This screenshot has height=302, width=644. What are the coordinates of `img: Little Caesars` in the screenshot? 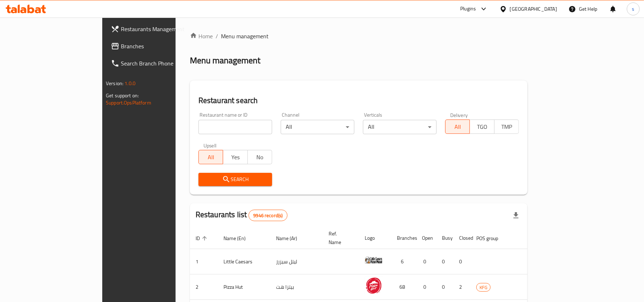 It's located at (373, 260).